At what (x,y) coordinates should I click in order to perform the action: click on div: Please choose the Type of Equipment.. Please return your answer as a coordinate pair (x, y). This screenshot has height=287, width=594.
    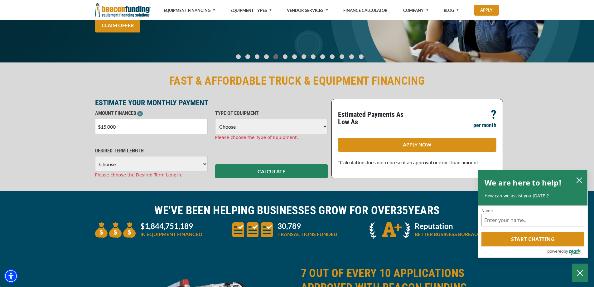
    Looking at the image, I should click on (271, 137).